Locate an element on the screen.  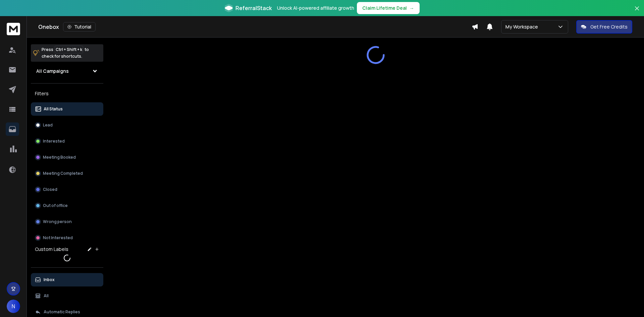
span: N is located at coordinates (14, 306).